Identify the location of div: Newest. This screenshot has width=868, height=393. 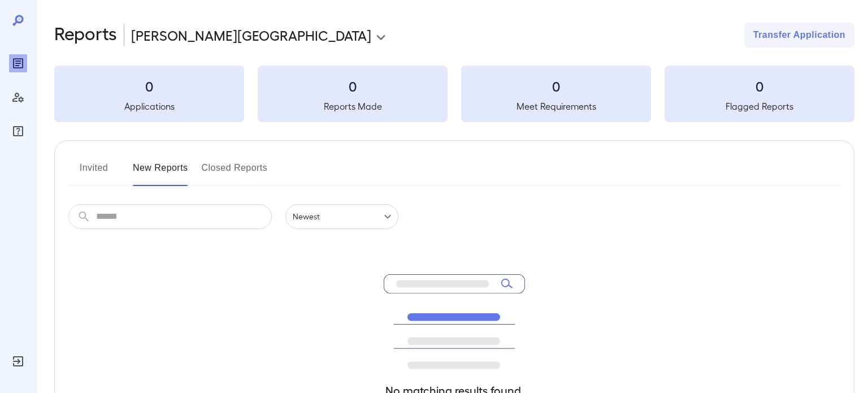
(342, 217).